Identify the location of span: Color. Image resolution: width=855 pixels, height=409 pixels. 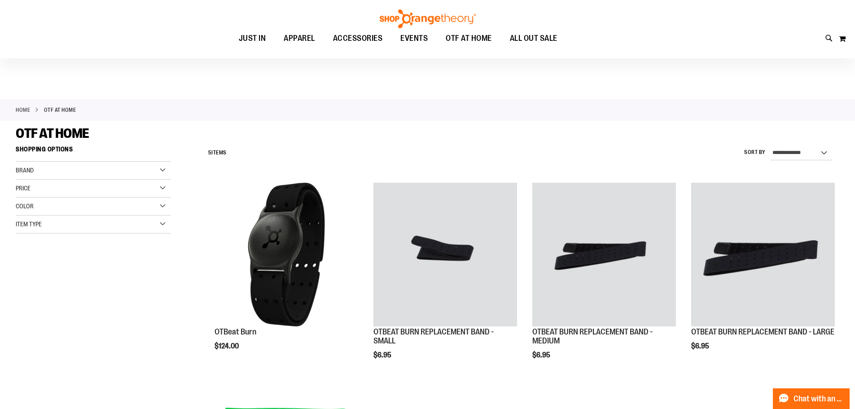
(25, 206).